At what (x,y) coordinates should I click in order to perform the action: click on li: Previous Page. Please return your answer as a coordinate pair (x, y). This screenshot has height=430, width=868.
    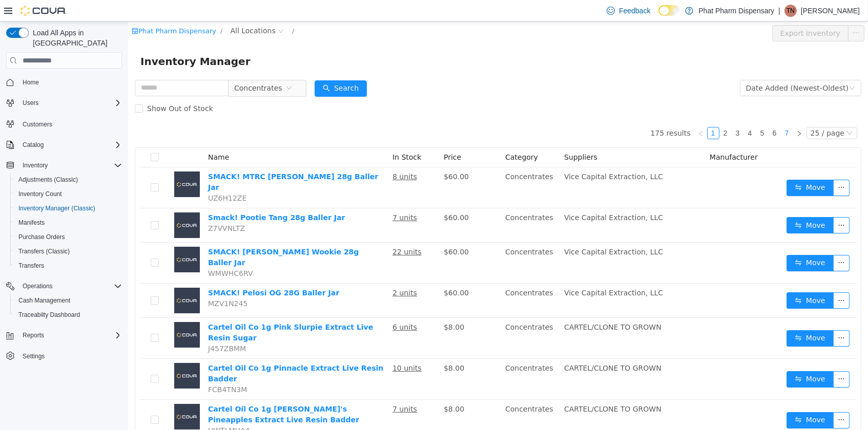
    Looking at the image, I should click on (573, 112).